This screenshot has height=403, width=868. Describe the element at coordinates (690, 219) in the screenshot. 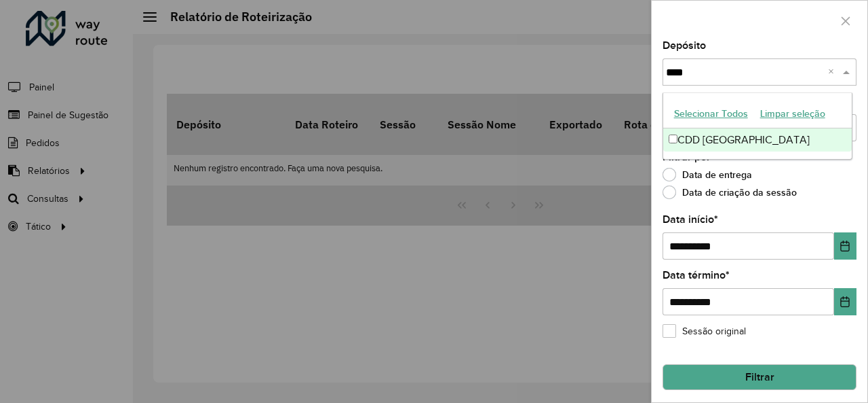

I see `label: Data início` at that location.